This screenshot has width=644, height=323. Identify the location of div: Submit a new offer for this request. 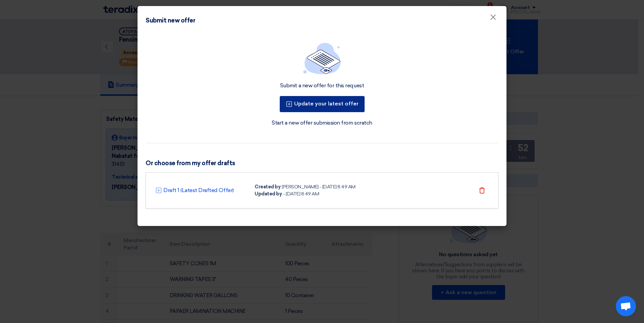
(322, 86).